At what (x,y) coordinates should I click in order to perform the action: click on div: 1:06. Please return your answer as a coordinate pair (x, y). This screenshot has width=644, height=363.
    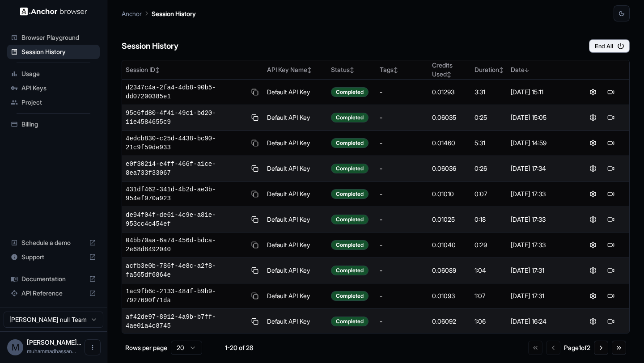
    Looking at the image, I should click on (489, 322).